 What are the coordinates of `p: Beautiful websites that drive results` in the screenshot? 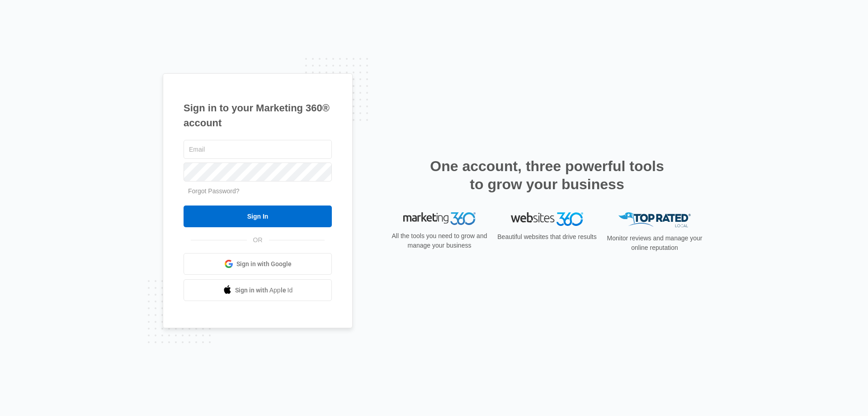 It's located at (547, 236).